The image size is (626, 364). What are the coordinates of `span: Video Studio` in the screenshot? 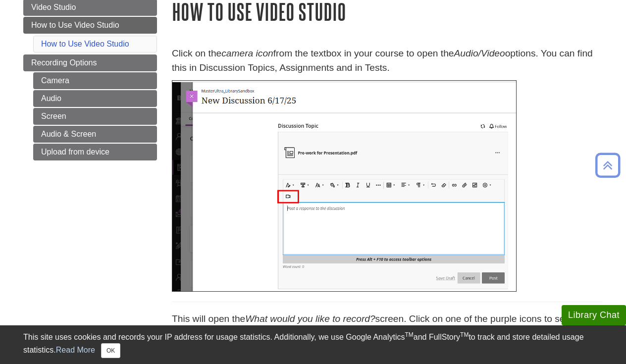 It's located at (54, 7).